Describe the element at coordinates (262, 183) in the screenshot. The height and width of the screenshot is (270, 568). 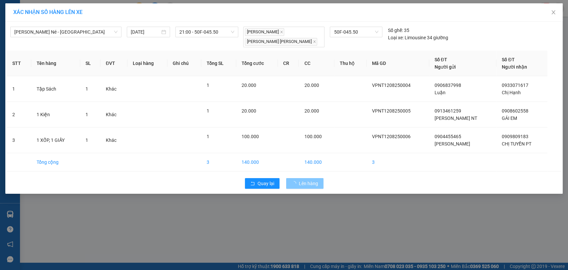
I see `button: rollbackQuay lại` at that location.